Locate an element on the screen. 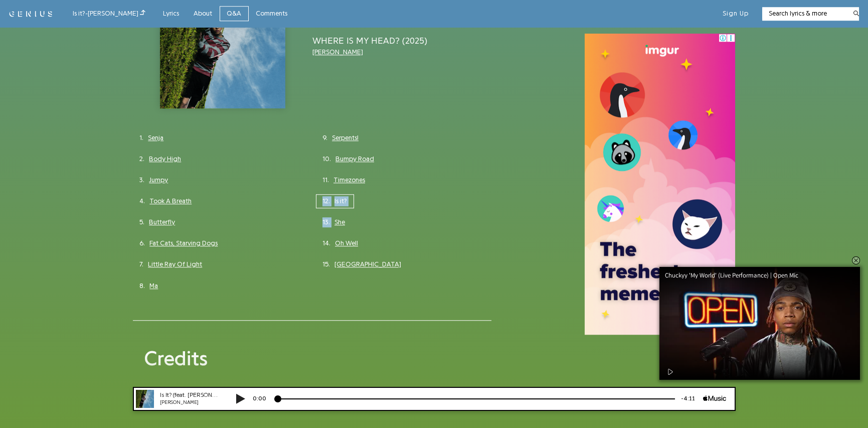 This screenshot has width=868, height=428. a: Fat Cats, Starving Dogs is located at coordinates (183, 243).